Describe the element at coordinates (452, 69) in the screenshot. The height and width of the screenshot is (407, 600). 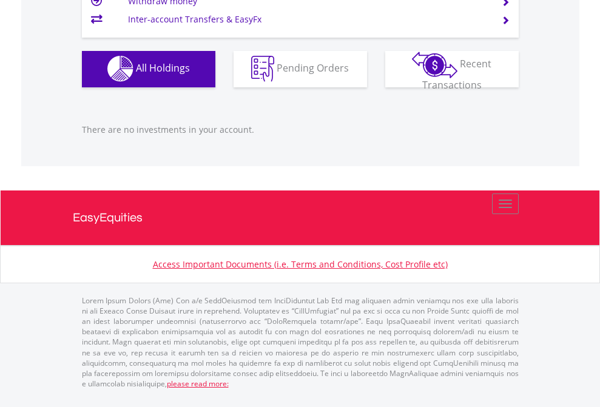
I see `button: Recent Transactions` at that location.